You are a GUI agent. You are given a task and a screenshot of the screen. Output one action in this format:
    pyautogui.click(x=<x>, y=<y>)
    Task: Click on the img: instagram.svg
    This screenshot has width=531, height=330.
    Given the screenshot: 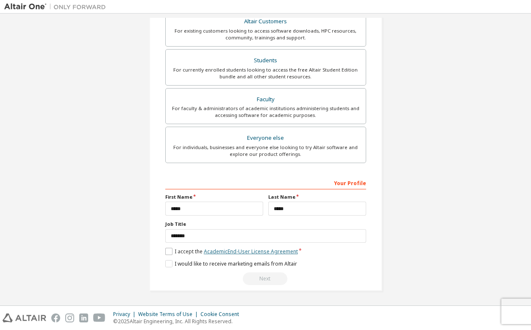 What is the action you would take?
    pyautogui.click(x=70, y=318)
    